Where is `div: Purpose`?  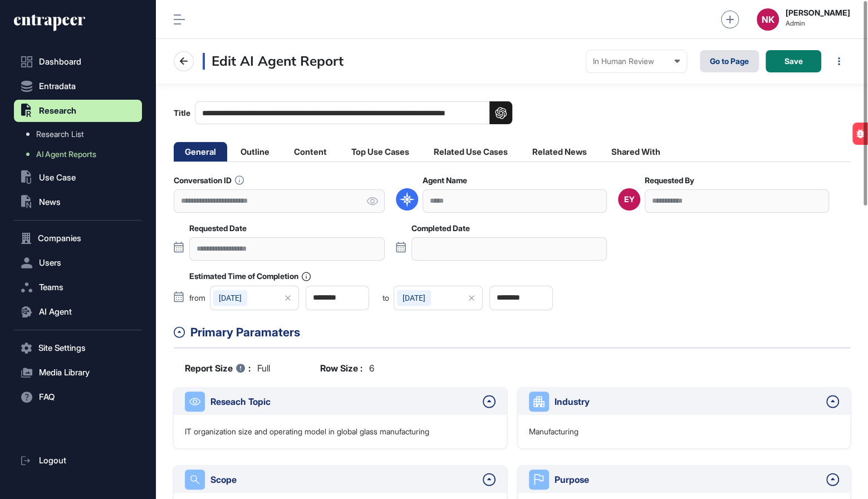 div: Purpose is located at coordinates (688, 479).